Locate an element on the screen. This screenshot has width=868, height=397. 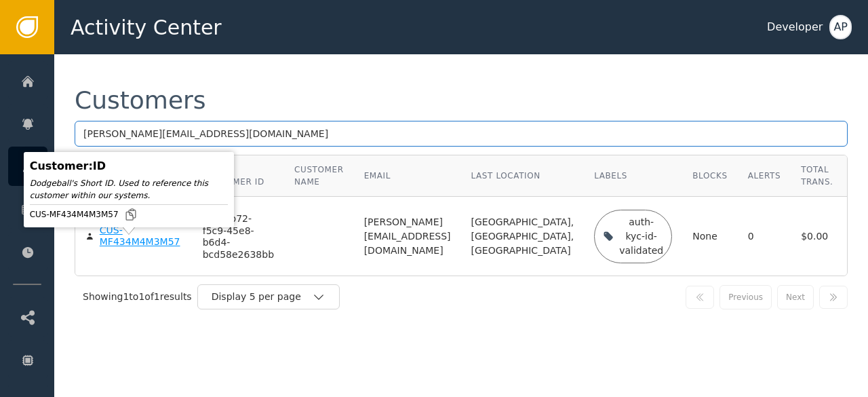
div: Dodgeball's Short ID. Used to reference this customer within our systems. is located at coordinates (129, 190).